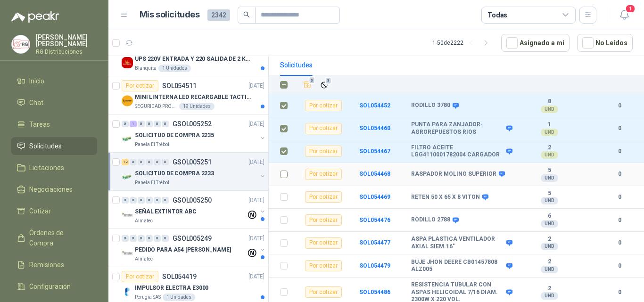 The width and height of the screenshot is (644, 302). What do you see at coordinates (375, 151) in the screenshot?
I see `b: SOL054467` at bounding box center [375, 151].